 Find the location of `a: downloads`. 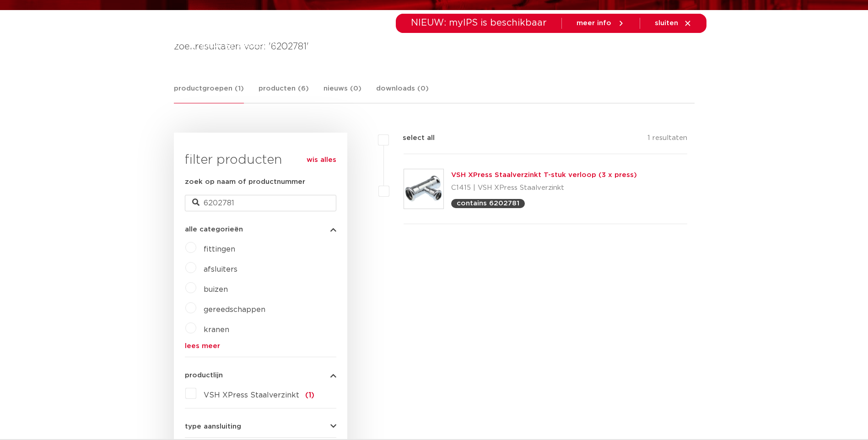

a: downloads is located at coordinates (498, 51).